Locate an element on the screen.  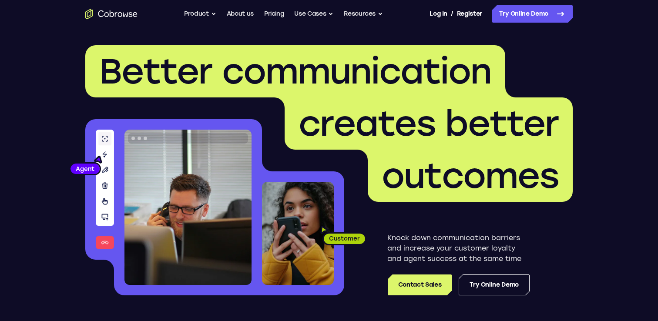
button: Use Cases is located at coordinates (314, 14).